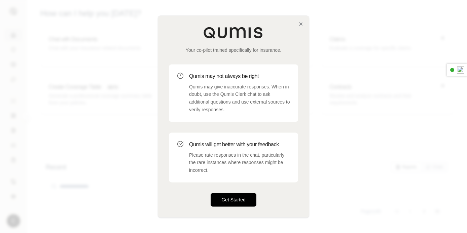  What do you see at coordinates (239, 98) in the screenshot?
I see `p: Qumis may give inaccurate responses. When in doubt, use the Qumis Clerk chat to ask additional qu...` at bounding box center [239, 98].